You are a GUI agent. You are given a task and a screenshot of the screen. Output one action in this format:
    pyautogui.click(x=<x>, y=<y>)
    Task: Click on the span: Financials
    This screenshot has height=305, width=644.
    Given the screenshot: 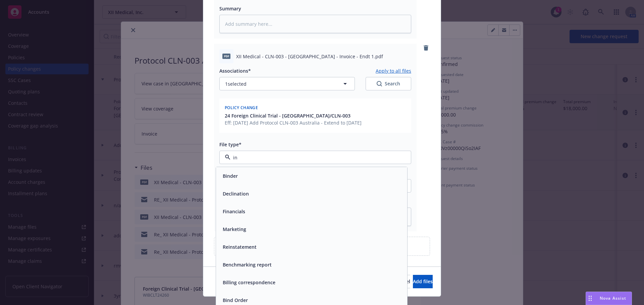 What is the action you would take?
    pyautogui.click(x=234, y=212)
    